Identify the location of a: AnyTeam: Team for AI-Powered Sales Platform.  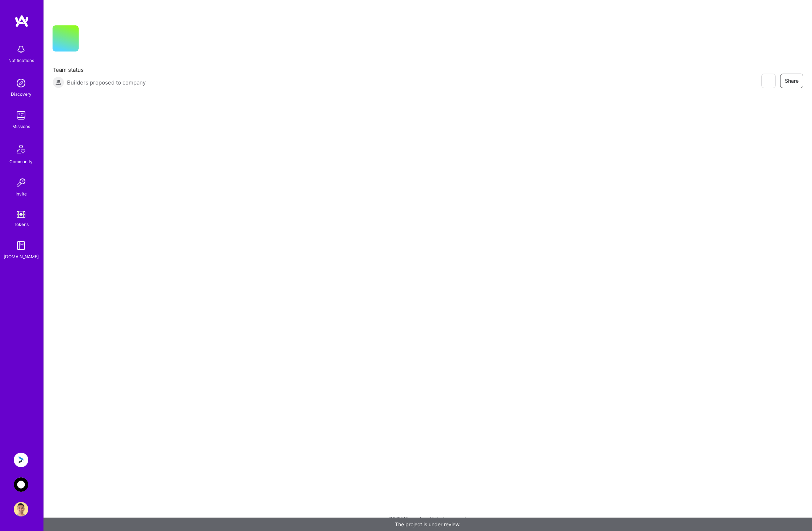
(21, 485).